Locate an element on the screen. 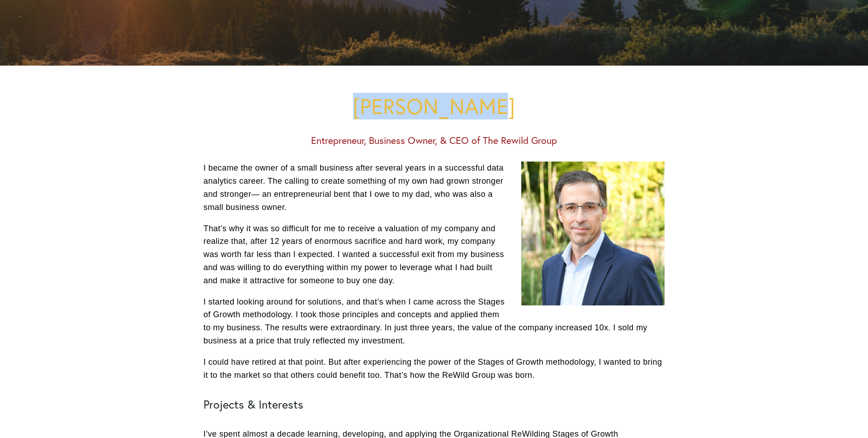 Image resolution: width=868 pixels, height=438 pixels. p: I could have retired at that point. But after experiencing the power of the Stages of Growth meth... is located at coordinates (434, 369).